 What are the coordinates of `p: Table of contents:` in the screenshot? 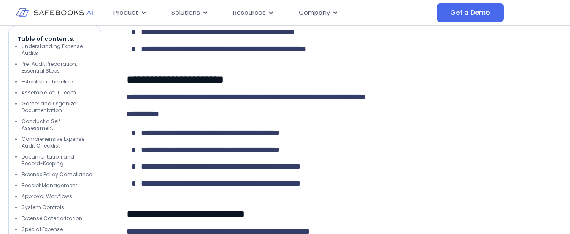 It's located at (55, 39).